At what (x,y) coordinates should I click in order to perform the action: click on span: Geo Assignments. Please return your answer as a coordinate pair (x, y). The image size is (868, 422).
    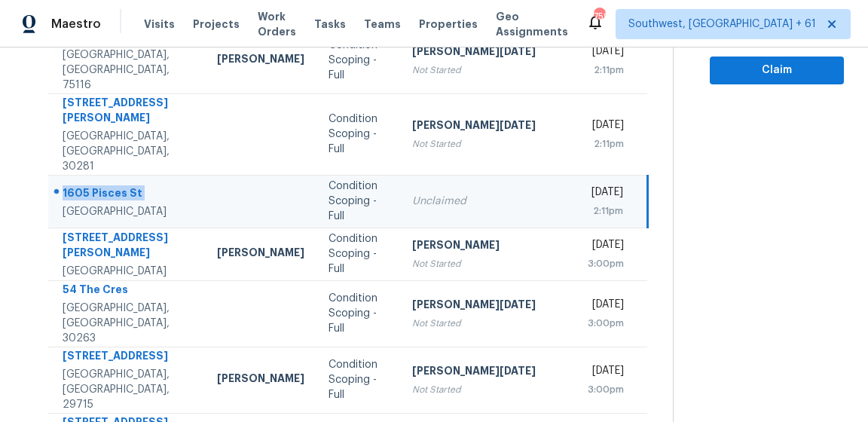
    Looking at the image, I should click on (532, 24).